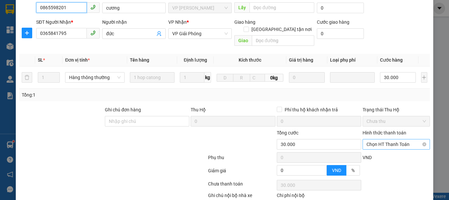  Describe the element at coordinates (242, 78) in the screenshot. I see `input: R` at that location.